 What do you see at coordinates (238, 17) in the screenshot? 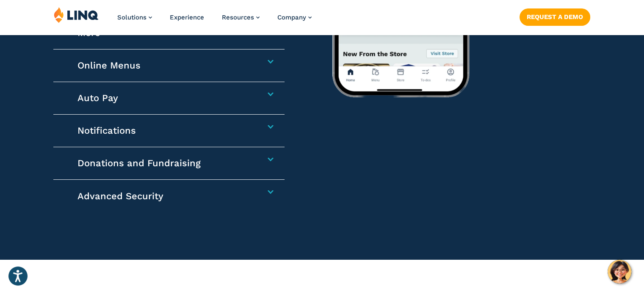
I see `span: Resources` at bounding box center [238, 17].